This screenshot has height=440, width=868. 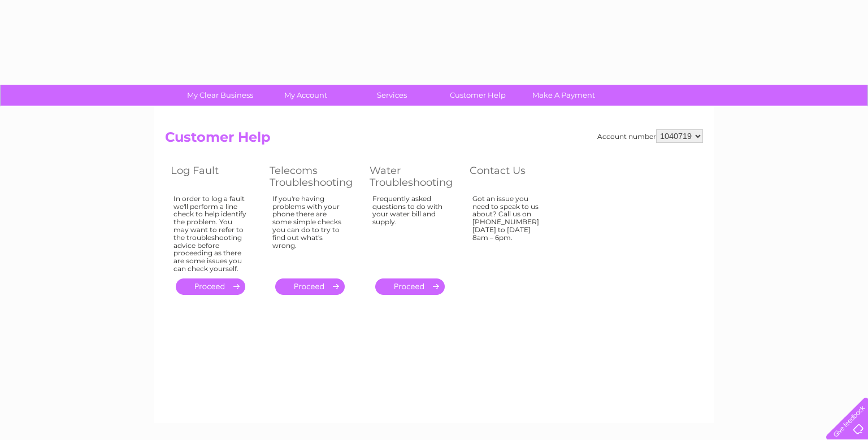 I want to click on div: If you're having problems with your phone there are some simple checks you can do to try to find ..., so click(x=310, y=231).